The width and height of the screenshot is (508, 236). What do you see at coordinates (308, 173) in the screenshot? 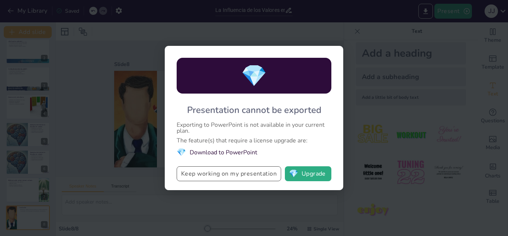
I see `button: diamondUpgrade` at bounding box center [308, 173].